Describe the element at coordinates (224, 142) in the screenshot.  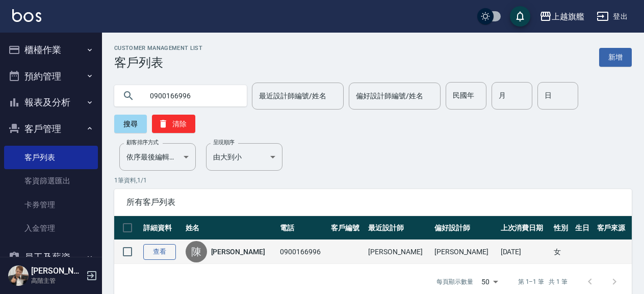
I see `label: 呈現順序` at that location.